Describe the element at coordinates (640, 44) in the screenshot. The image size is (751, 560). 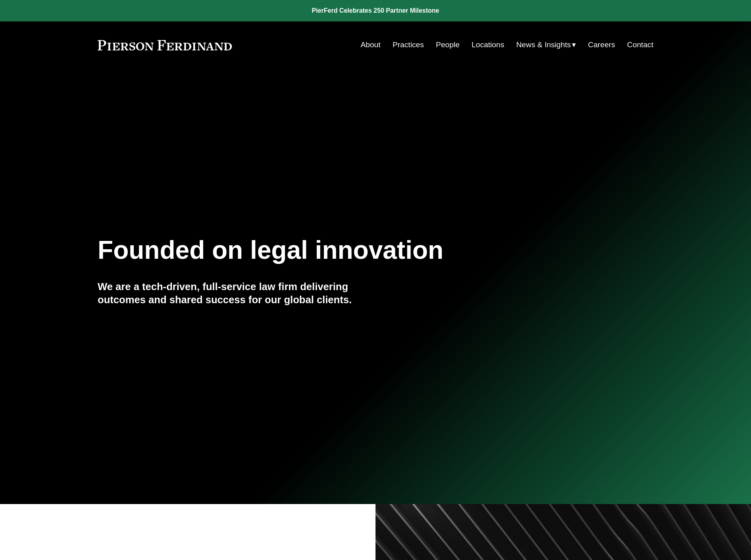
I see `a: Contact` at that location.